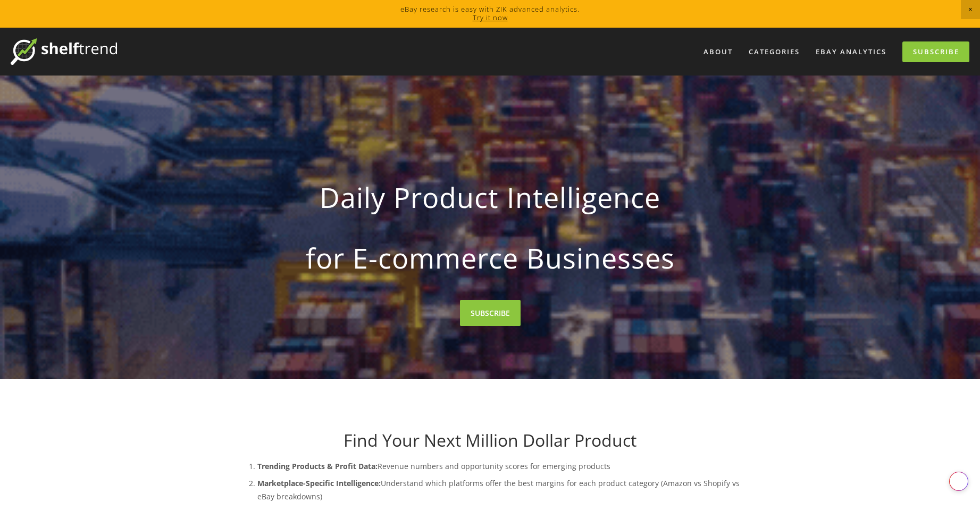 The image size is (980, 510). Describe the element at coordinates (490, 17) in the screenshot. I see `a: Try it now` at that location.